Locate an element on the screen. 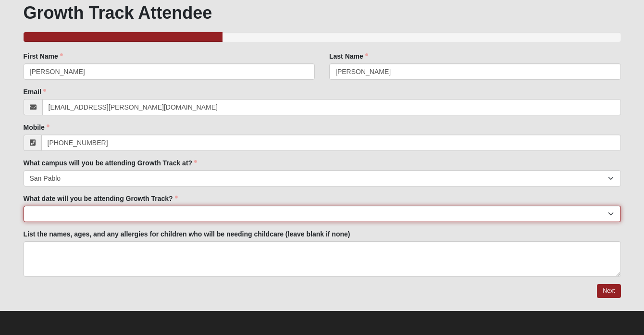 The width and height of the screenshot is (644, 335). label: First Name is located at coordinates (43, 56).